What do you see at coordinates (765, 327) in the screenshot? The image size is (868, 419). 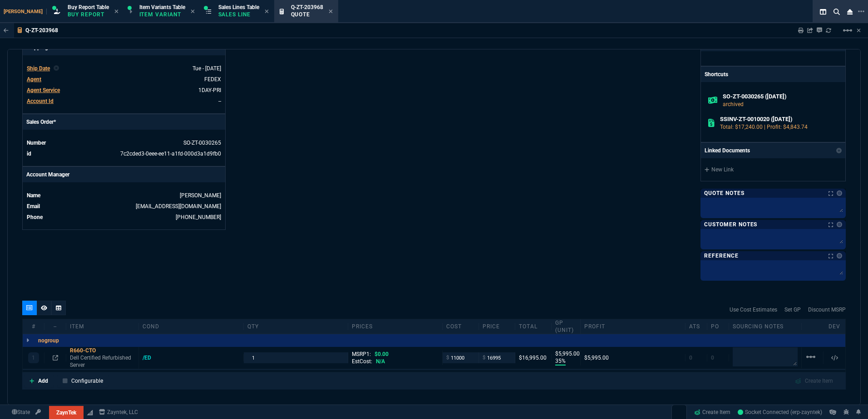 I see `div: Sourcing Notes` at bounding box center [765, 327].